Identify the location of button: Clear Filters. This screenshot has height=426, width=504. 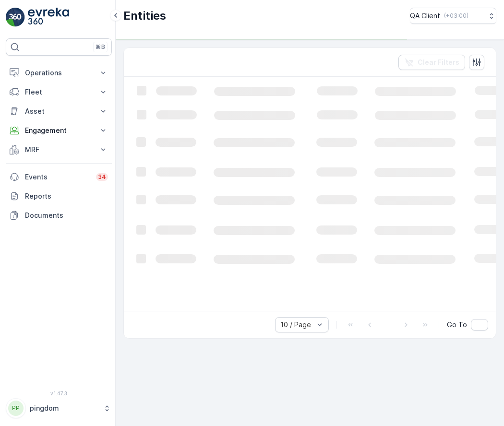
(431, 63).